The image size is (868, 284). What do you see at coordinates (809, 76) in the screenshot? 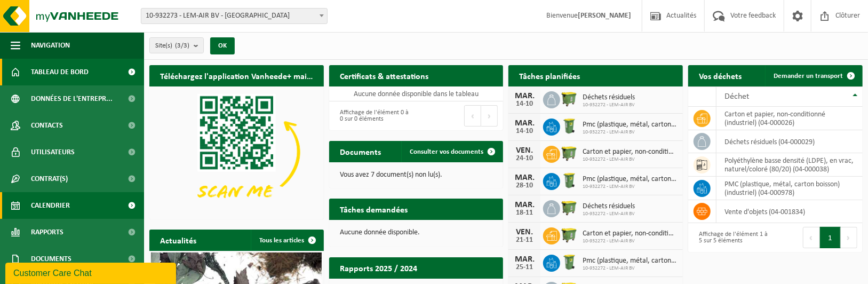
I see `span: Demander un transport` at bounding box center [809, 76].